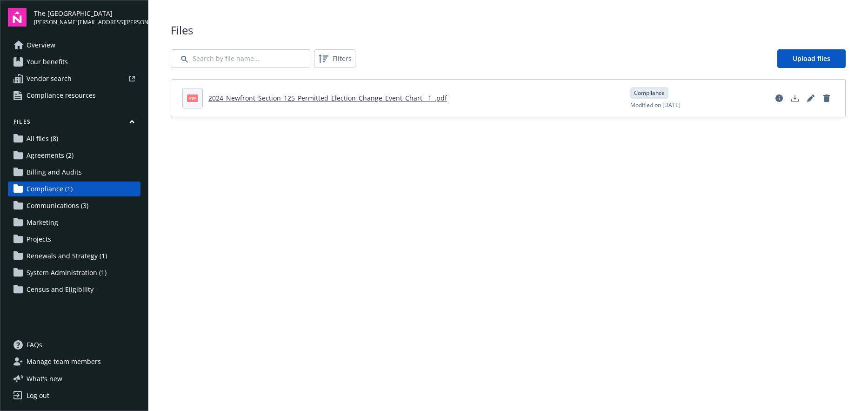 This screenshot has width=868, height=411. What do you see at coordinates (17, 17) in the screenshot?
I see `img: navigator-logo.svg` at bounding box center [17, 17].